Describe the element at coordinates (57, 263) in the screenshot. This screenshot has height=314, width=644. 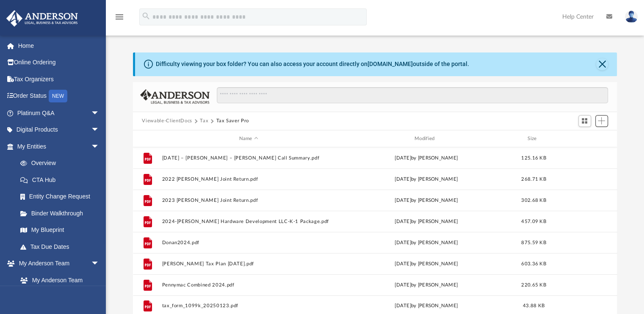
I see `a: My Anderson Teamarrow_drop_down` at that location.